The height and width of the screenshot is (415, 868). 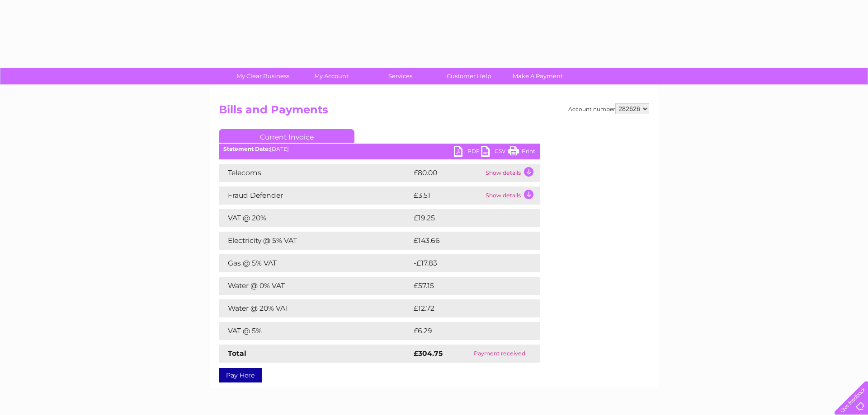 I want to click on td: Fraud Defender, so click(x=315, y=195).